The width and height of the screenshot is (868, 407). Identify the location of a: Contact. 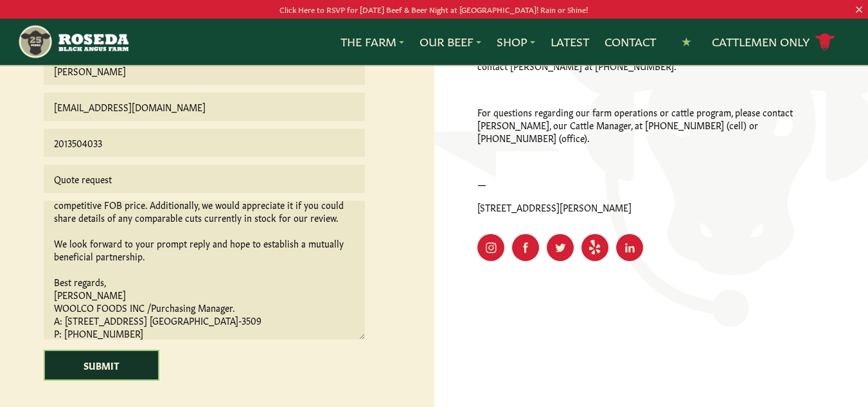
(630, 42).